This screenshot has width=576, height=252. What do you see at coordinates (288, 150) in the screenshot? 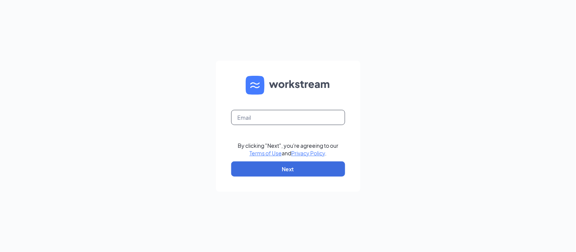
I see `div: By clicking "Next", you're agreeing to our and .` at bounding box center [288, 150].